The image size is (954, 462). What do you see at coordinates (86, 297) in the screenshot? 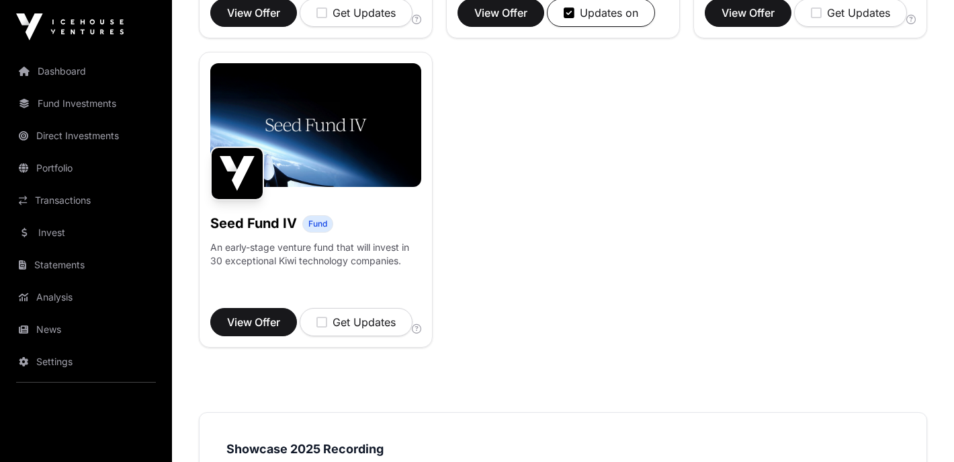
I see `a: Analysis` at bounding box center [86, 297].